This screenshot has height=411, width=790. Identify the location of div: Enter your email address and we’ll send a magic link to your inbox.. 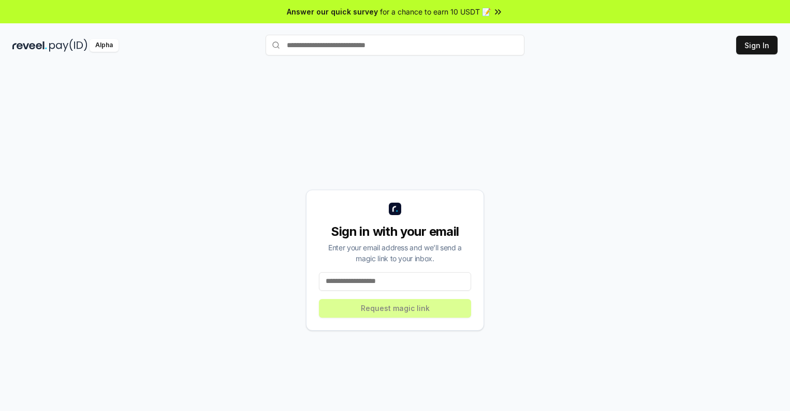
(395, 253).